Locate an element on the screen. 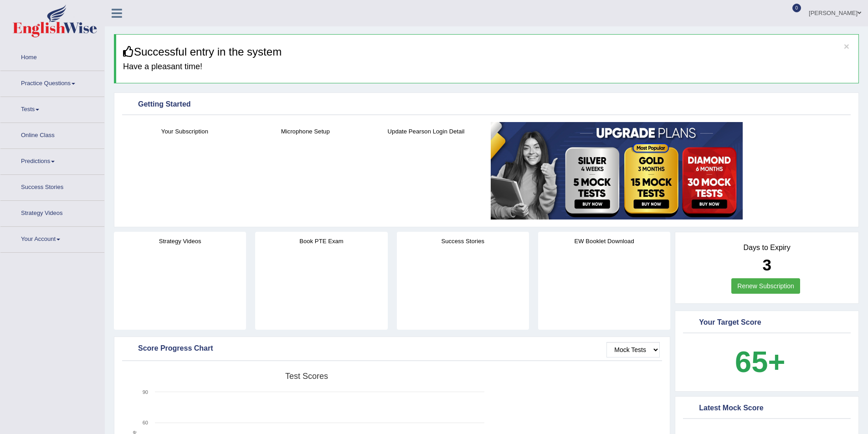 This screenshot has height=434, width=868. h4: EW Booklet Download is located at coordinates (604, 241).